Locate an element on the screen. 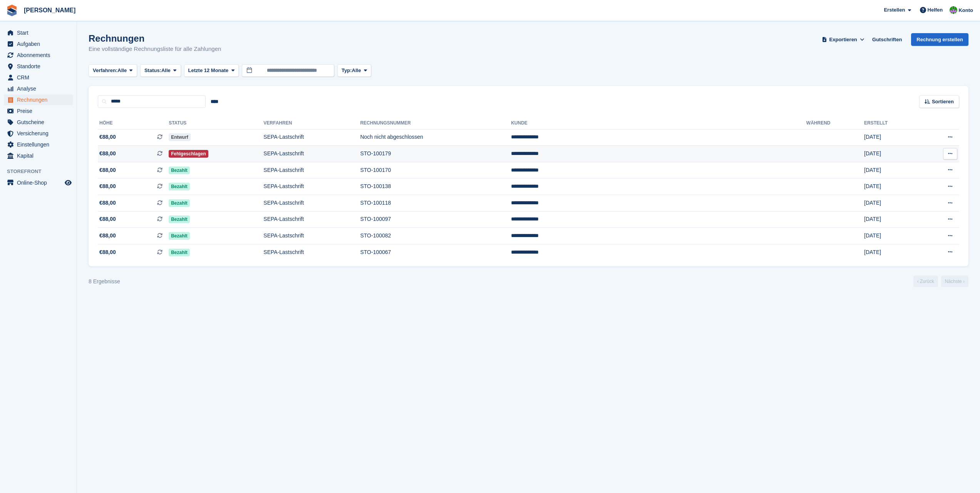  button: Verfahren: Alle is located at coordinates (113, 71).